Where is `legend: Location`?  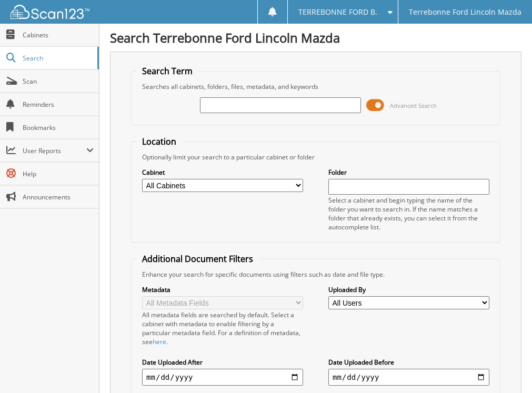
legend: Location is located at coordinates (159, 141).